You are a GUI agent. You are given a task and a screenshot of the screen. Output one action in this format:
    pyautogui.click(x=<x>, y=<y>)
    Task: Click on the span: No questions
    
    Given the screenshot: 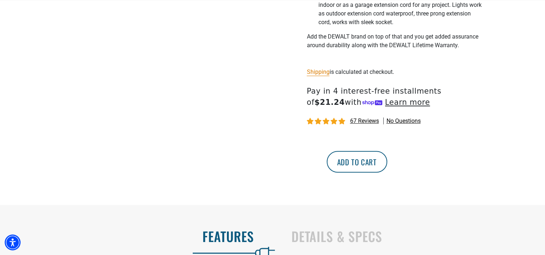 What is the action you would take?
    pyautogui.click(x=404, y=121)
    